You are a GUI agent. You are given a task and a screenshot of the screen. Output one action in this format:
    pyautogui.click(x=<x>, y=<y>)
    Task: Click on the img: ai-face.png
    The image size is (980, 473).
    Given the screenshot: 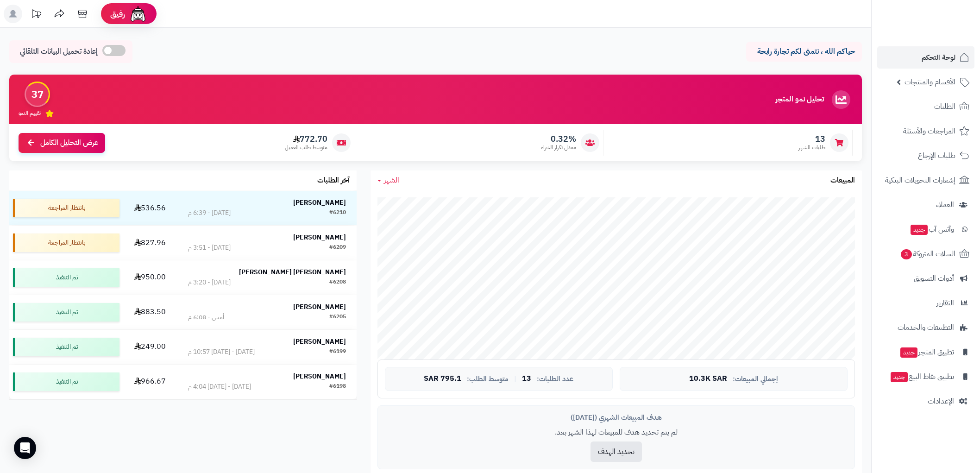 What is the action you would take?
    pyautogui.click(x=138, y=14)
    